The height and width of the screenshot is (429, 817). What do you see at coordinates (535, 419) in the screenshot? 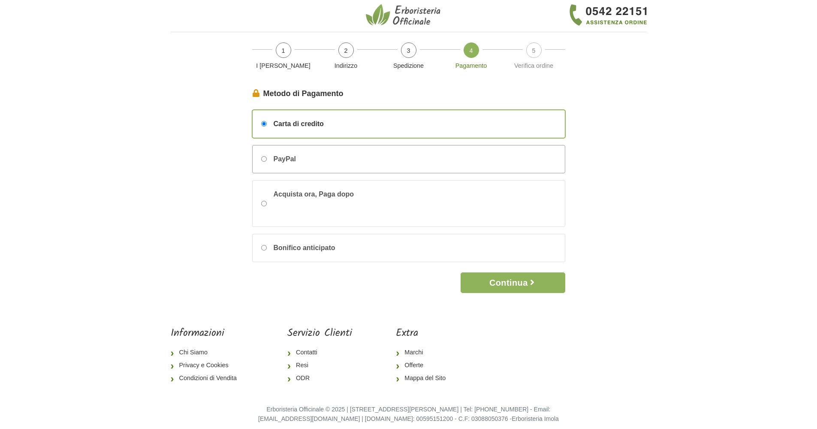
I see `a: Erboristeria Imola` at bounding box center [535, 419].